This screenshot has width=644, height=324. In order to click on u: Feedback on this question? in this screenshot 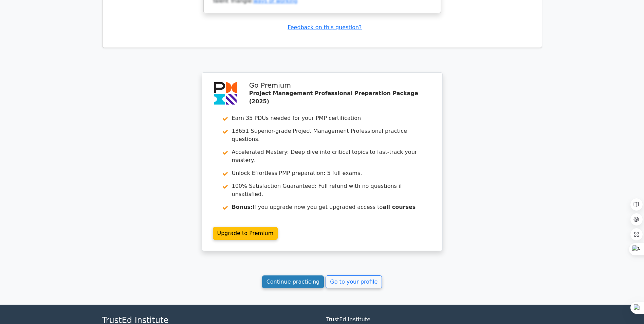, I will do `click(324, 27)`.